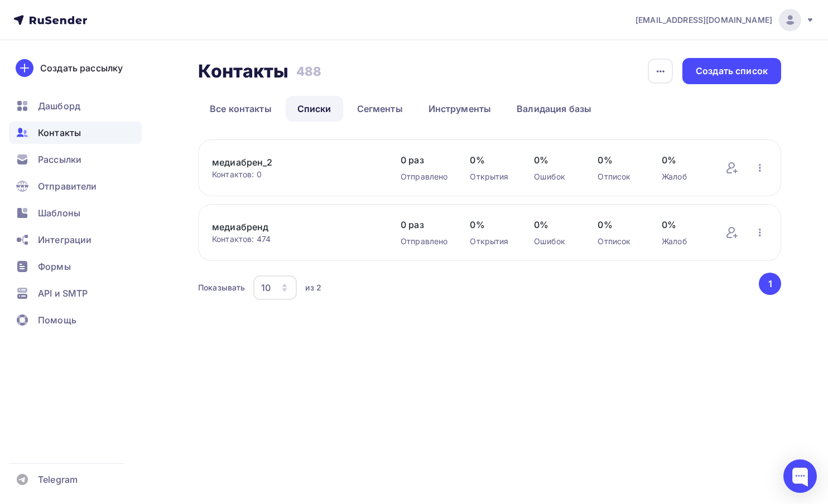 This screenshot has width=828, height=504. What do you see at coordinates (295, 226) in the screenshot?
I see `a: медиабренд` at bounding box center [295, 226].